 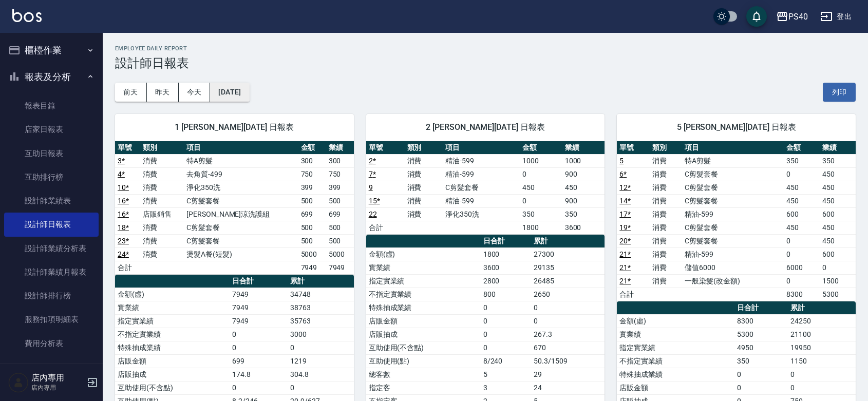 I want to click on td: 實業績, so click(x=172, y=307).